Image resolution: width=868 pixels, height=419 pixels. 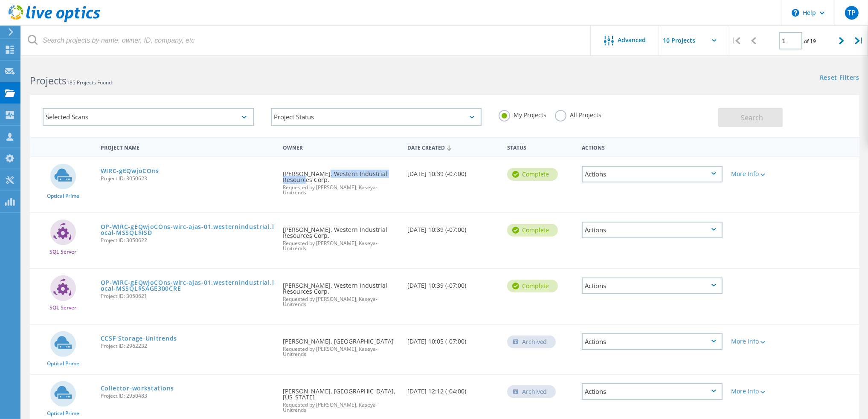 I want to click on div: Project Name, so click(x=188, y=147).